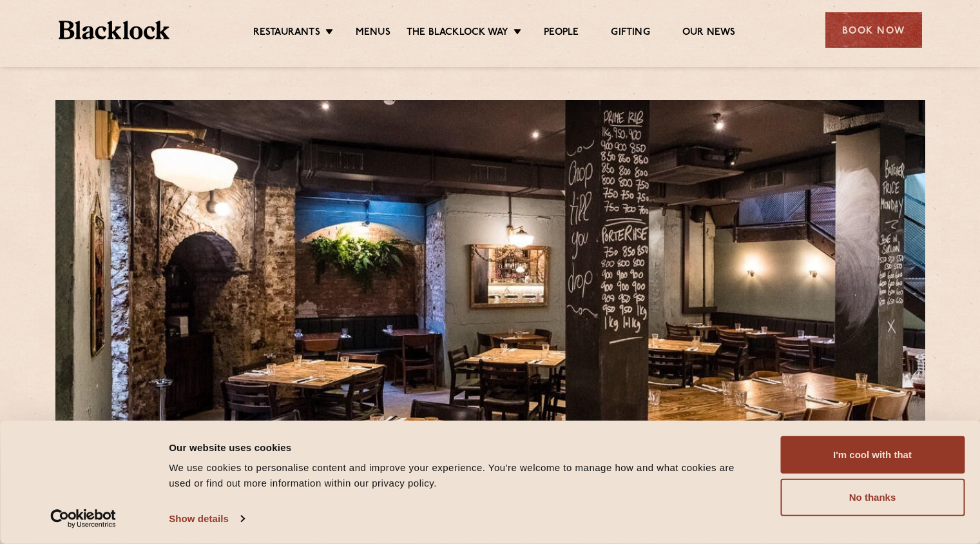 The height and width of the screenshot is (544, 980). Describe the element at coordinates (373, 34) in the screenshot. I see `a: Menus` at that location.